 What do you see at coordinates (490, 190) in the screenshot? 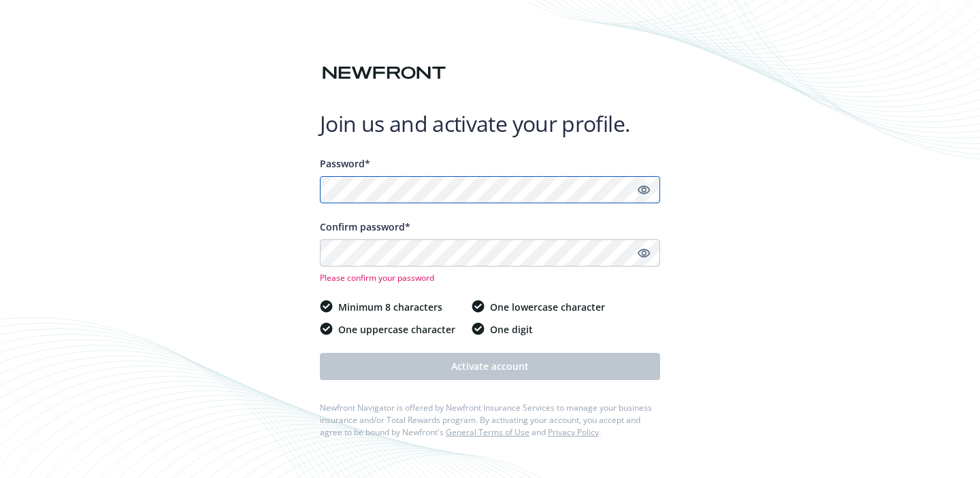
I see `input: Enter a unique password...` at bounding box center [490, 190].